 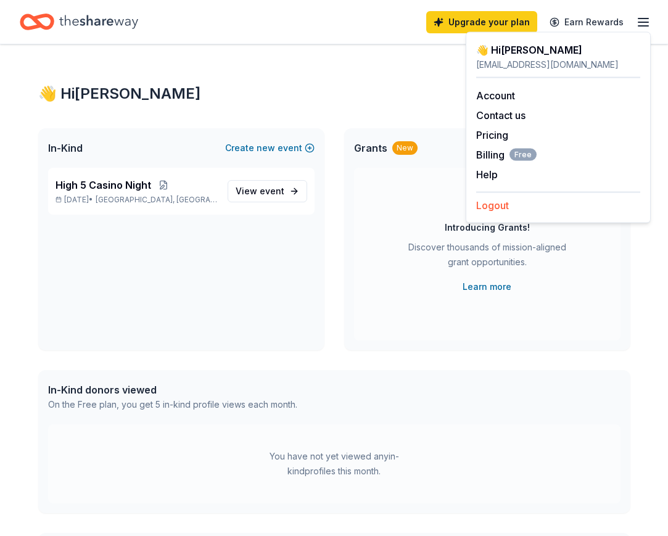 I want to click on div: On the Free plan, you get 5 in-kind profile views each month., so click(x=173, y=405).